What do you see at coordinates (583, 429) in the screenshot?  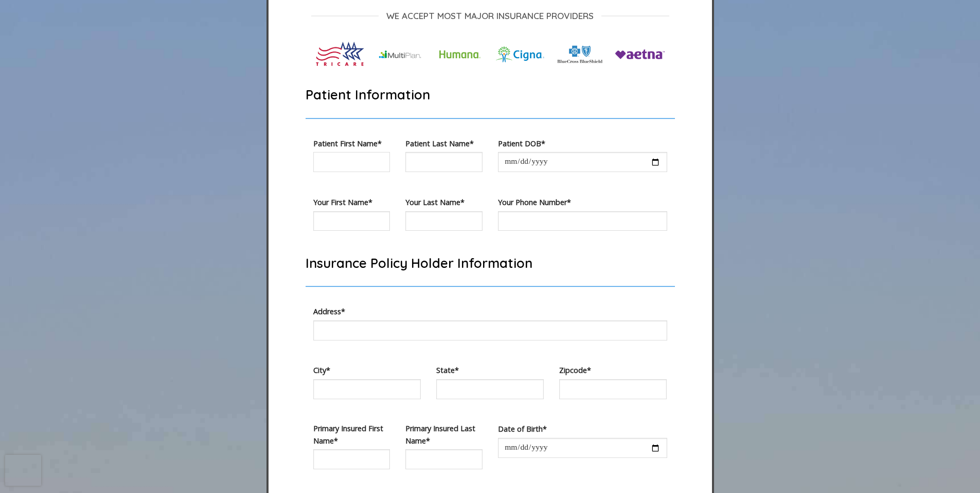 I see `label: Date of Birth*` at bounding box center [583, 429].